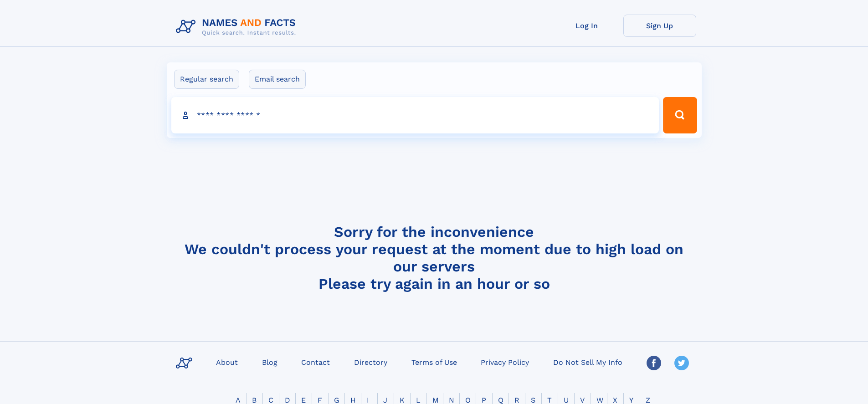 The height and width of the screenshot is (404, 868). I want to click on label: Email search, so click(277, 80).